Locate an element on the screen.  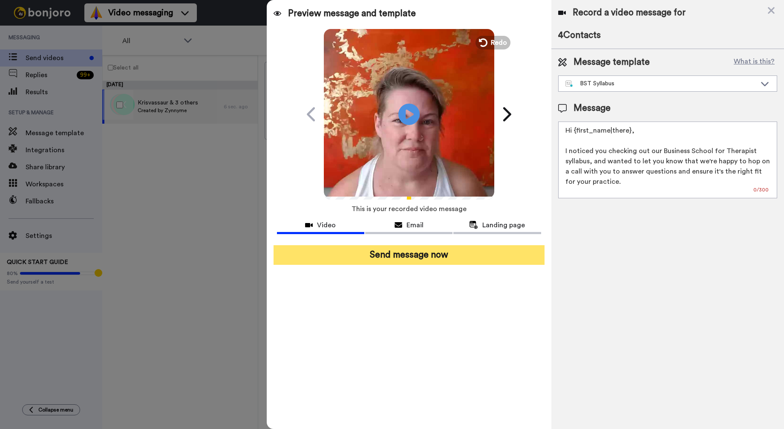
textarea: Hi {first_name|there}, I noticed you checking out our Business School for Therapist syllabus, and... is located at coordinates (668, 160).